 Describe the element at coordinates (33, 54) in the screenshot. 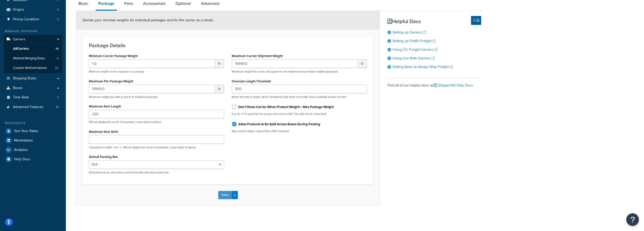

I see `li: Carriers` at that location.